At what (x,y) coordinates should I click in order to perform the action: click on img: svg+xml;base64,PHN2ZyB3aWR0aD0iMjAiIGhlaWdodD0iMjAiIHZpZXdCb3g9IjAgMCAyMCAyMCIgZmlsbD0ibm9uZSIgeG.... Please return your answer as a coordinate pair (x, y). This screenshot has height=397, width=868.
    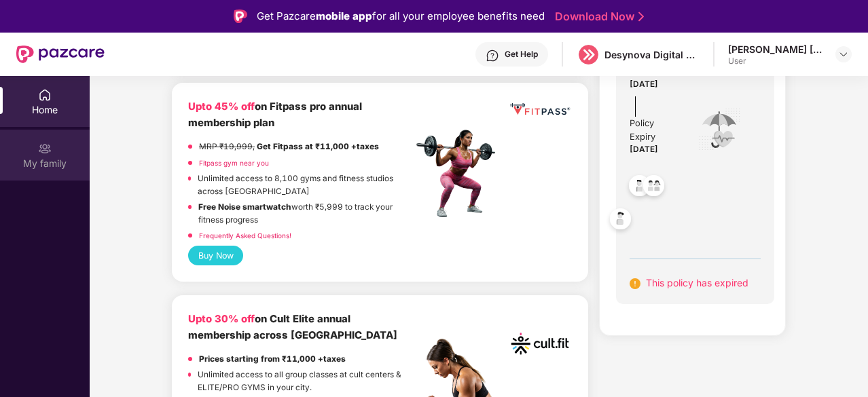
    Looking at the image, I should click on (44, 149).